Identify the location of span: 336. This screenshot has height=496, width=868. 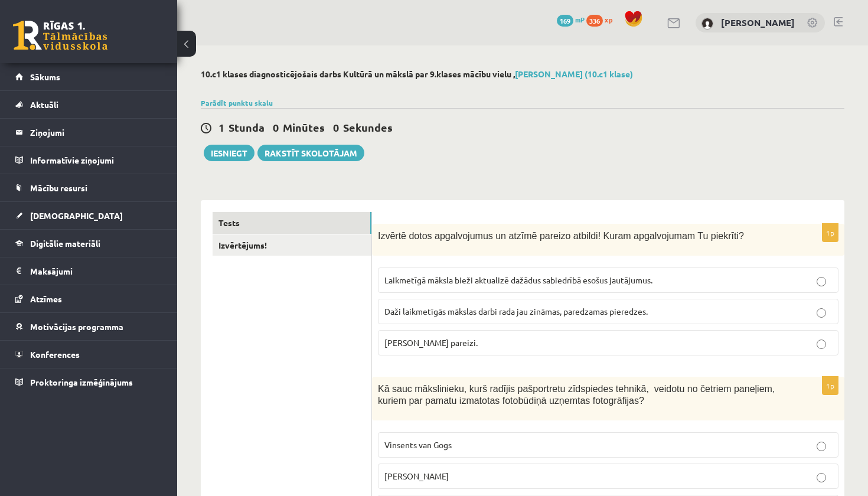
(594, 21).